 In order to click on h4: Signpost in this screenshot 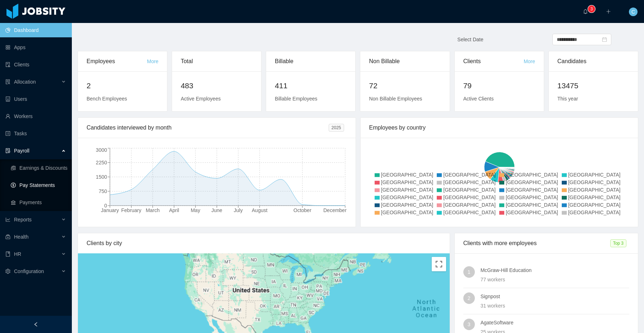, I will do `click(555, 297)`.